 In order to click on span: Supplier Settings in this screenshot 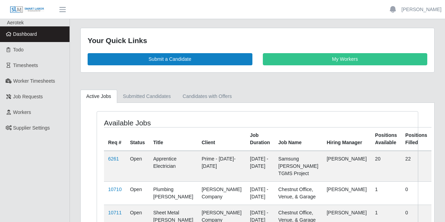, I will do `click(32, 128)`.